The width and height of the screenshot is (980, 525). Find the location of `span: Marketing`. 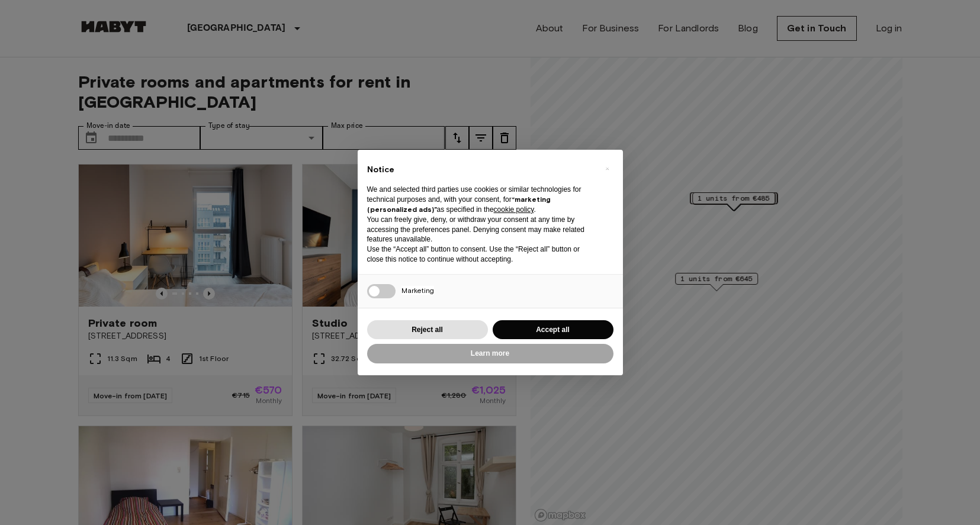

span: Marketing is located at coordinates (417, 290).